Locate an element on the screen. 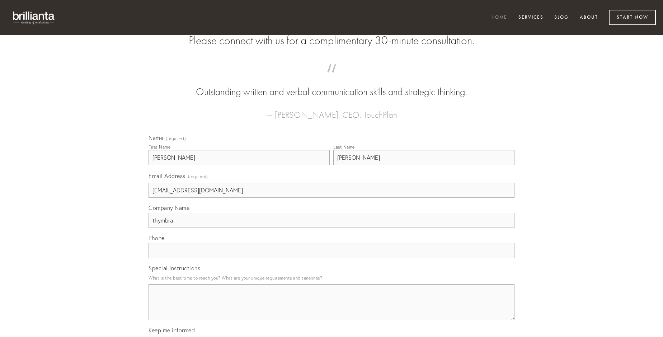 Image resolution: width=663 pixels, height=337 pixels. a: Blog is located at coordinates (561, 18).